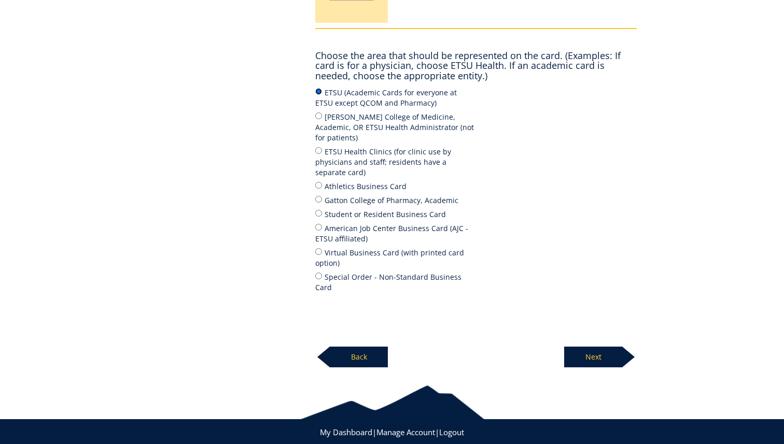 The image size is (784, 444). I want to click on label: ETSU Health Clinics (for clinic use by physicians and staff; residents have a separate card), so click(396, 162).